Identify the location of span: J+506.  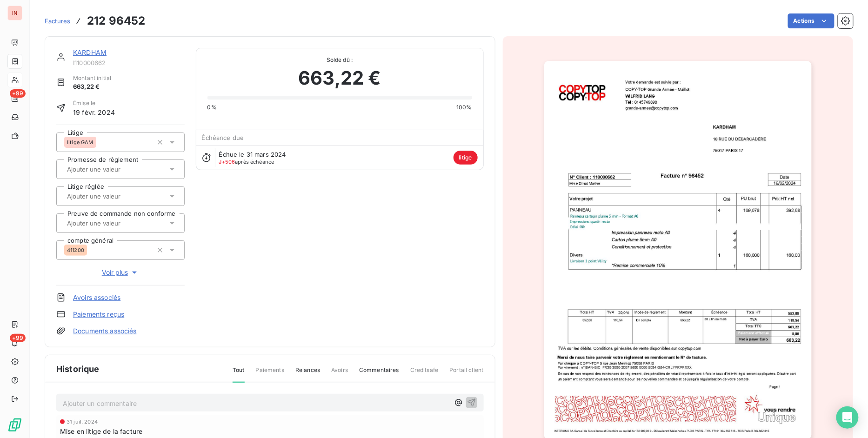
(227, 162).